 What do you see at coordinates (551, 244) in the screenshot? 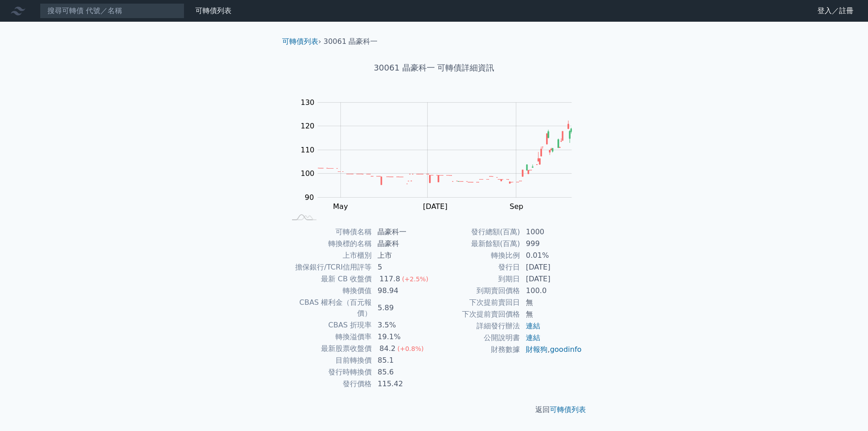
I see `td: 999` at bounding box center [551, 244].